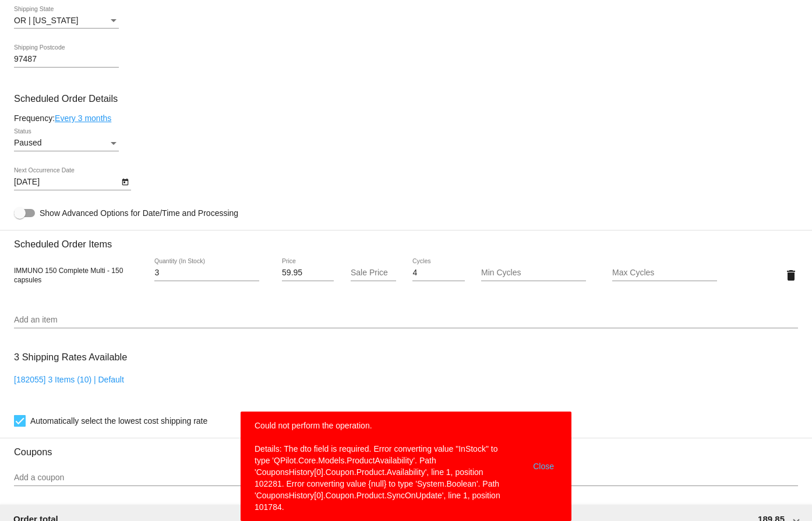 This screenshot has width=812, height=521. Describe the element at coordinates (406, 98) in the screenshot. I see `h3: Scheduled Order Details` at that location.